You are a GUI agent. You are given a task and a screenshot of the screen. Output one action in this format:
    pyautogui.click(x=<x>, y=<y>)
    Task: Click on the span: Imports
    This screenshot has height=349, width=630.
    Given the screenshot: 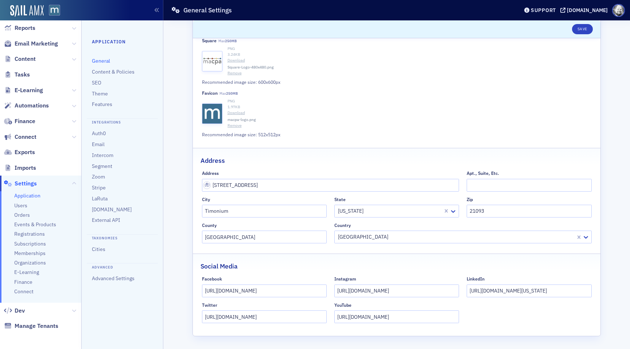 What is the action you would take?
    pyautogui.click(x=25, y=168)
    